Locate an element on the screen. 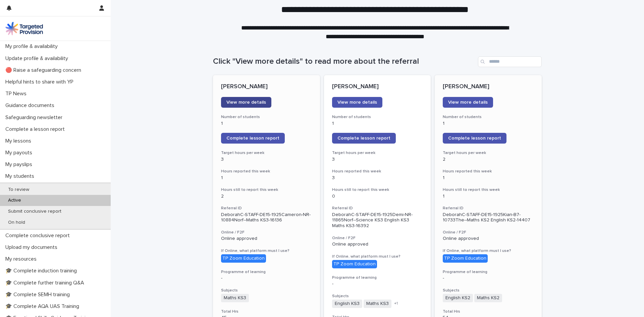  p: 2 is located at coordinates (266, 197).